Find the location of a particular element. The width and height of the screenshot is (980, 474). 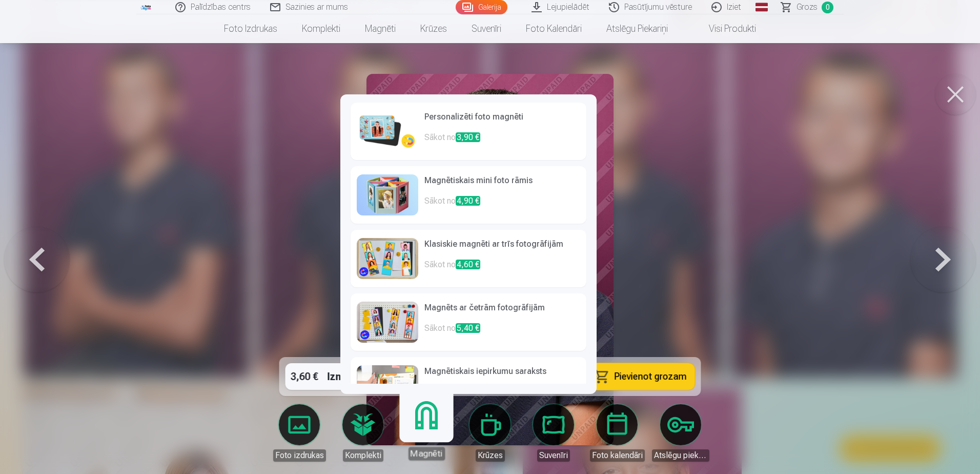

a: Klasiskie magnēti ar trīs fotogrāfijāmSākot no4,60 € is located at coordinates (469, 259).